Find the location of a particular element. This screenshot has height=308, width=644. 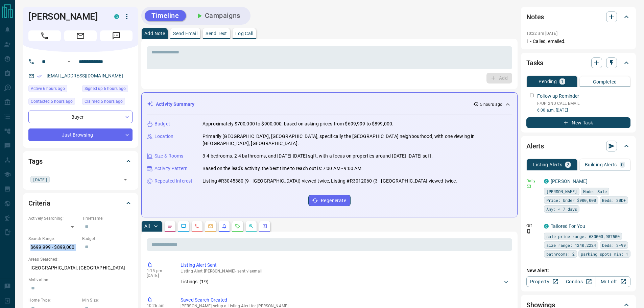

p: Daily is located at coordinates (533, 181).